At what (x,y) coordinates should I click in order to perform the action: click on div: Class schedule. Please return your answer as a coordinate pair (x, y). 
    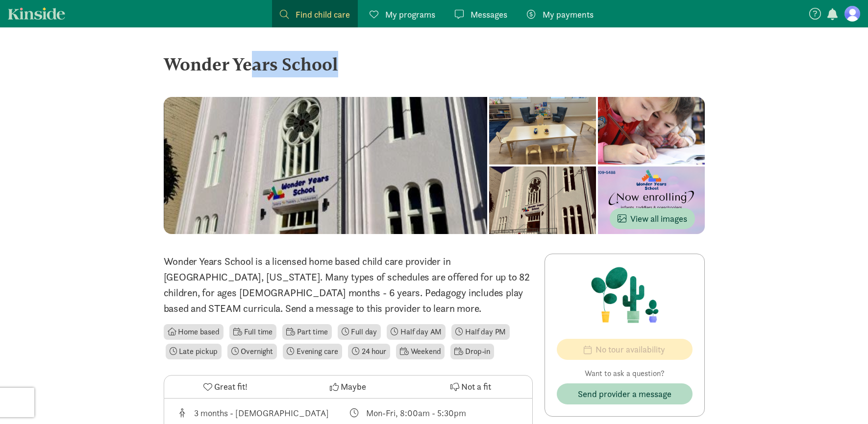
    Looking at the image, I should click on (434, 413).